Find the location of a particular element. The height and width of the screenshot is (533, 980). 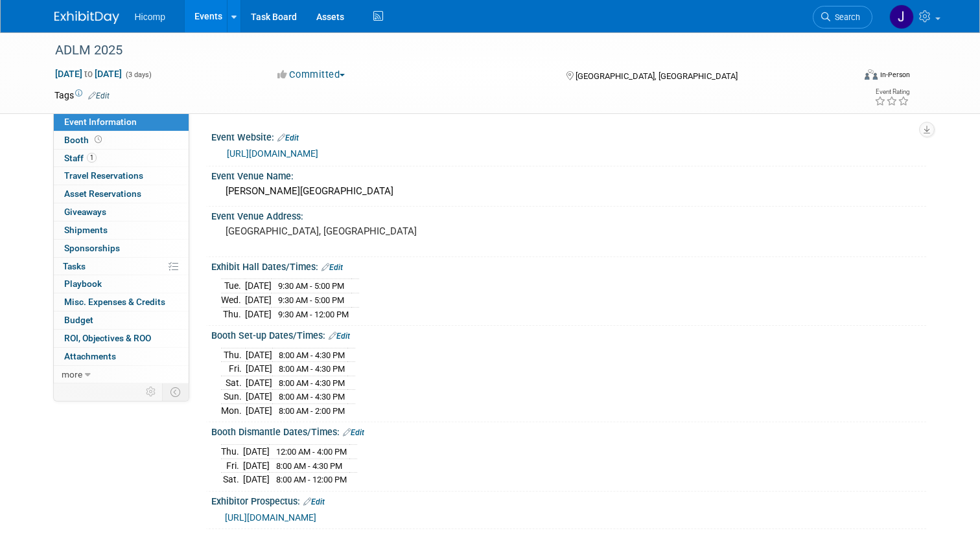

span: Shipments is located at coordinates (86, 230).